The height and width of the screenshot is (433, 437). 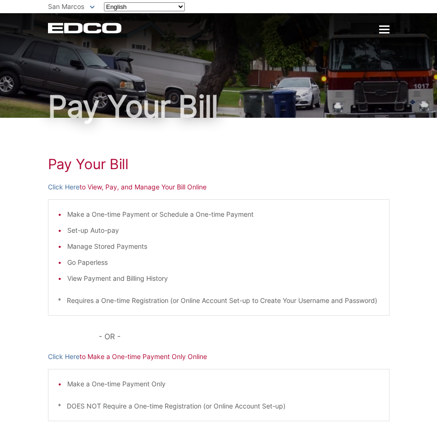 I want to click on p: to View, Pay, and Manage Your Bill Online, so click(x=219, y=187).